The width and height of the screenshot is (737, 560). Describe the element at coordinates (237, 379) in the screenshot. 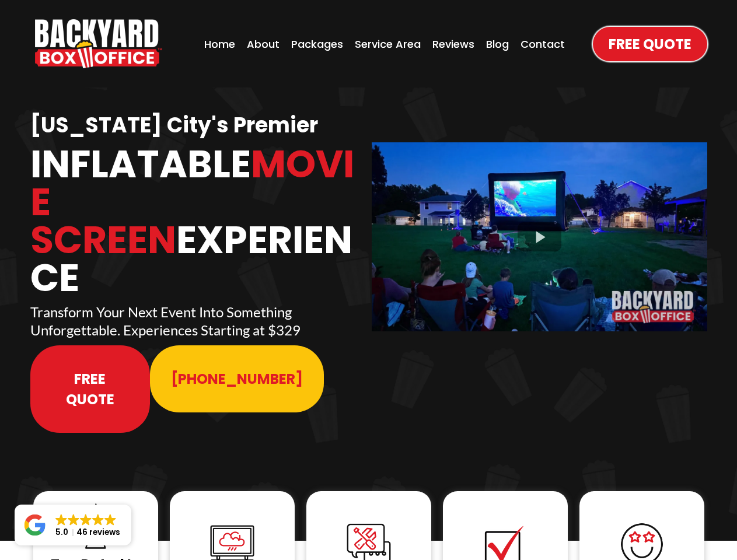

I see `a: 913-214-1202` at that location.